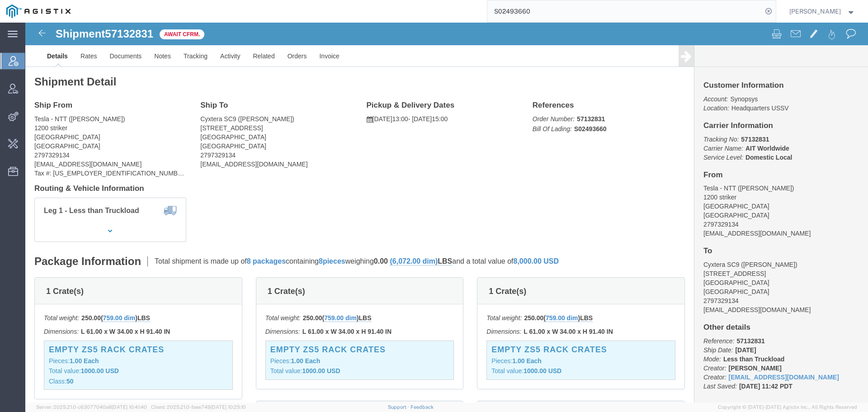 The image size is (868, 412). Describe the element at coordinates (91, 407) in the screenshot. I see `span: Server: 2025.21.0-c63077040a8` at that location.